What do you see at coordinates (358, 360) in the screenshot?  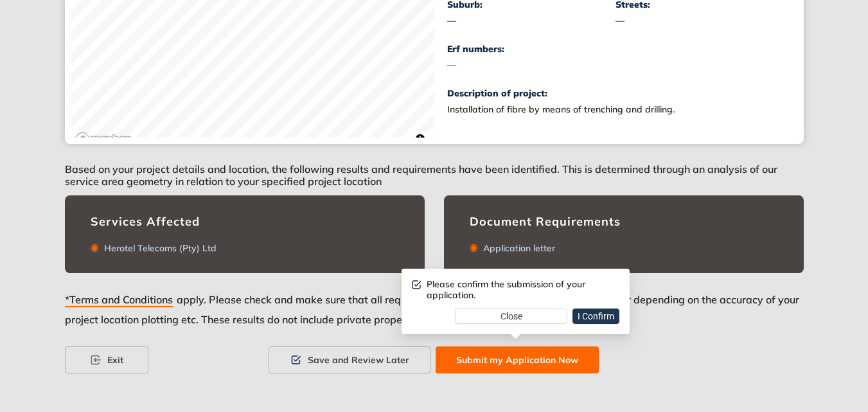 I see `span: Save and Review Later` at bounding box center [358, 360].